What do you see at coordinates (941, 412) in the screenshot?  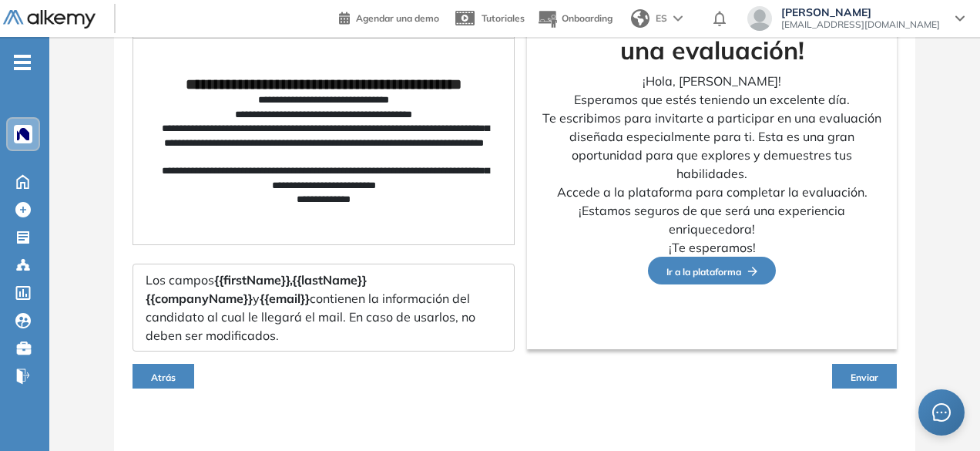 I see `span: message` at bounding box center [941, 412].